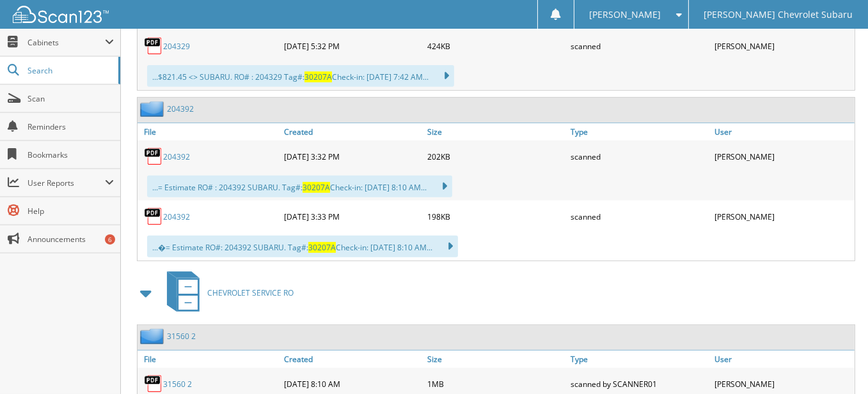 This screenshot has height=394, width=868. Describe the element at coordinates (61, 14) in the screenshot. I see `img: scan123-logo-white.svg` at that location.